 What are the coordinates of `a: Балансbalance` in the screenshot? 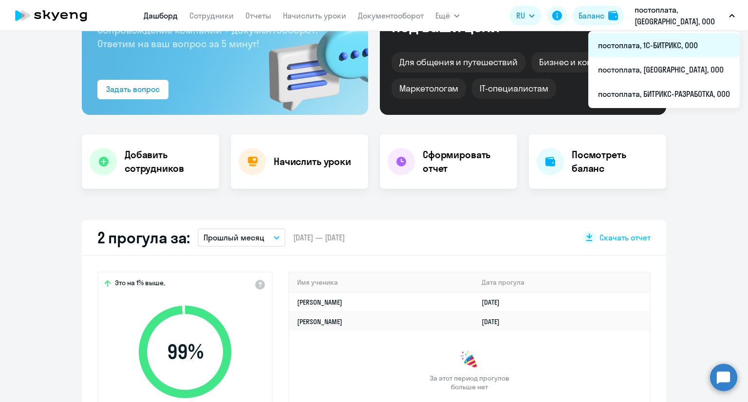 It's located at (598, 16).